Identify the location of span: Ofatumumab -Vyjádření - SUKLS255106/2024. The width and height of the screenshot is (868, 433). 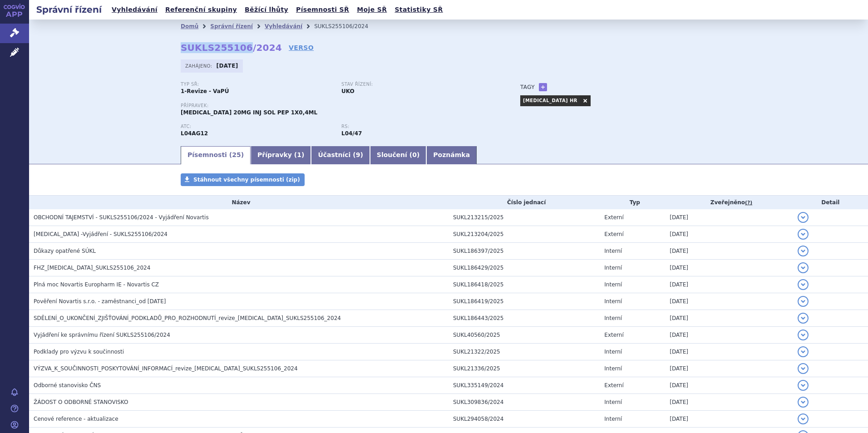
(100, 234).